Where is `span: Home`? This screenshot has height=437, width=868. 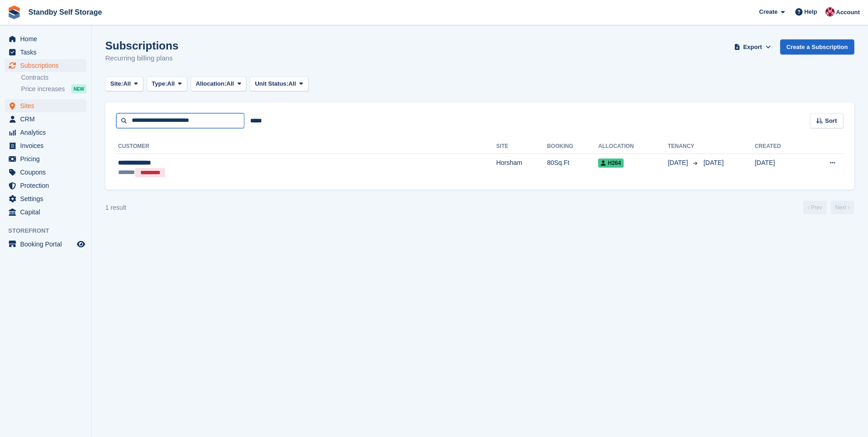 span: Home is located at coordinates (48, 39).